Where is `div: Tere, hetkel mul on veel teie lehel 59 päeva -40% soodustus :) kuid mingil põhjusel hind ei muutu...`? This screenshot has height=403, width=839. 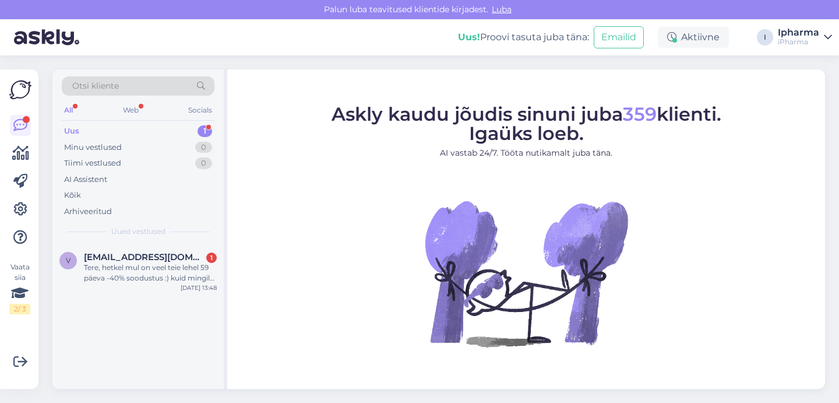 div: Tere, hetkel mul on veel teie lehel 59 päeva -40% soodustus :) kuid mingil põhjusel hind ei muutu... is located at coordinates (150, 273).